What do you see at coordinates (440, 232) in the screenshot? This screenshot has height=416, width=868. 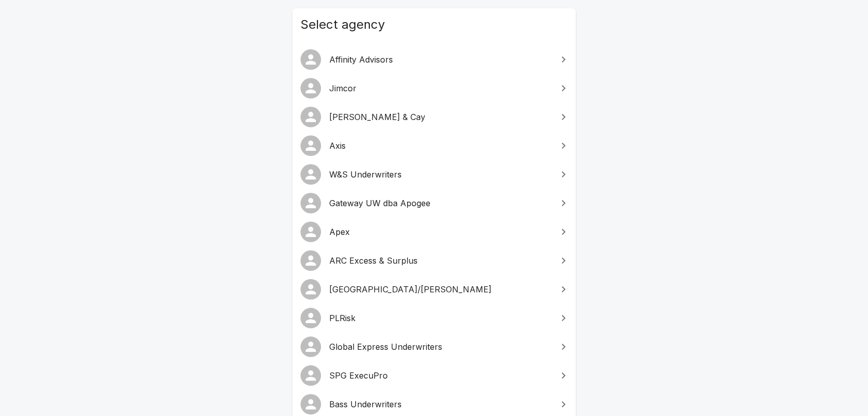 I see `span: Apex` at bounding box center [440, 232].